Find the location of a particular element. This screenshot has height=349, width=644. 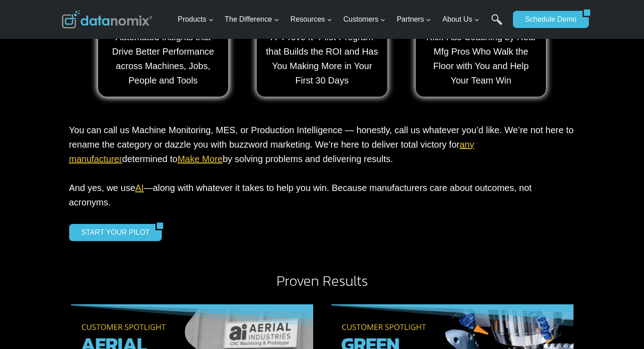

span: Products is located at coordinates (195, 20).